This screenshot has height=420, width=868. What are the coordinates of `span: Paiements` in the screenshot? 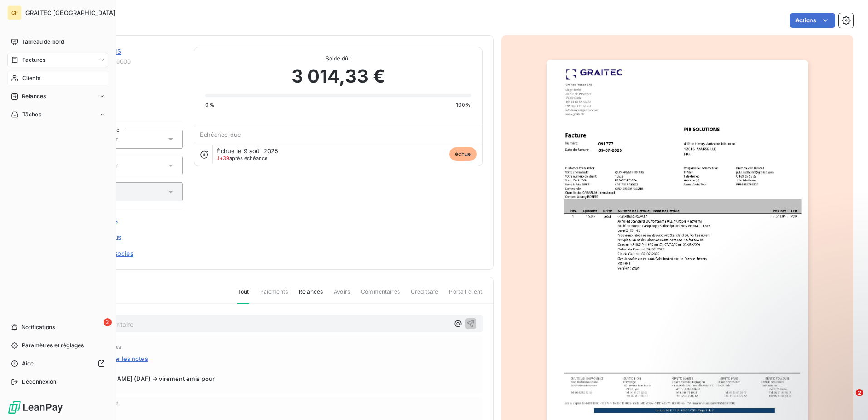 It's located at (273, 296).